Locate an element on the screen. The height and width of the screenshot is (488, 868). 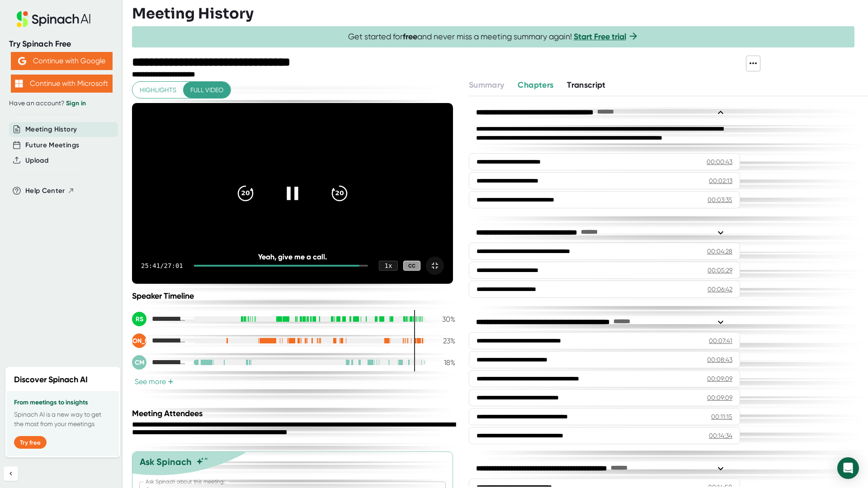
div: 23 % is located at coordinates (444, 341).